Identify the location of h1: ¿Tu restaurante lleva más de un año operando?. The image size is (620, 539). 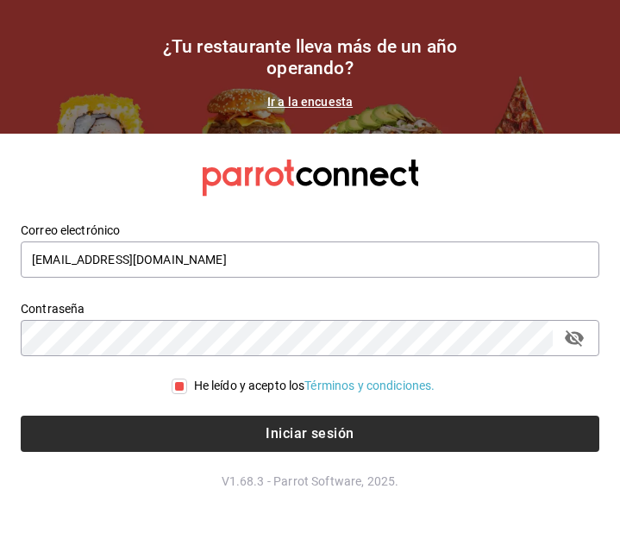
(310, 58).